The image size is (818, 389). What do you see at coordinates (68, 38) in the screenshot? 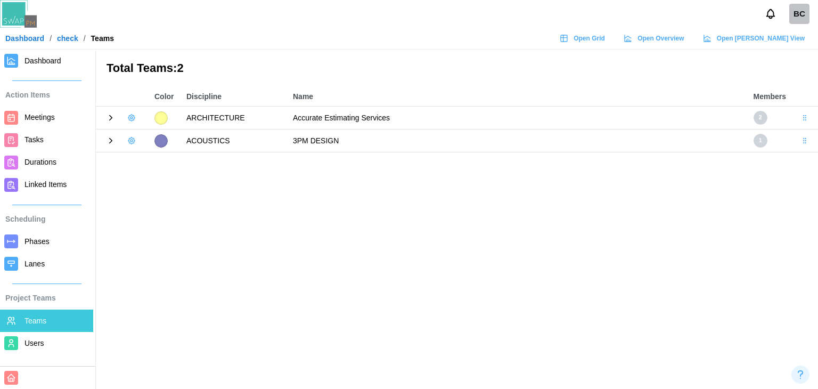
I see `a: check` at bounding box center [68, 38].